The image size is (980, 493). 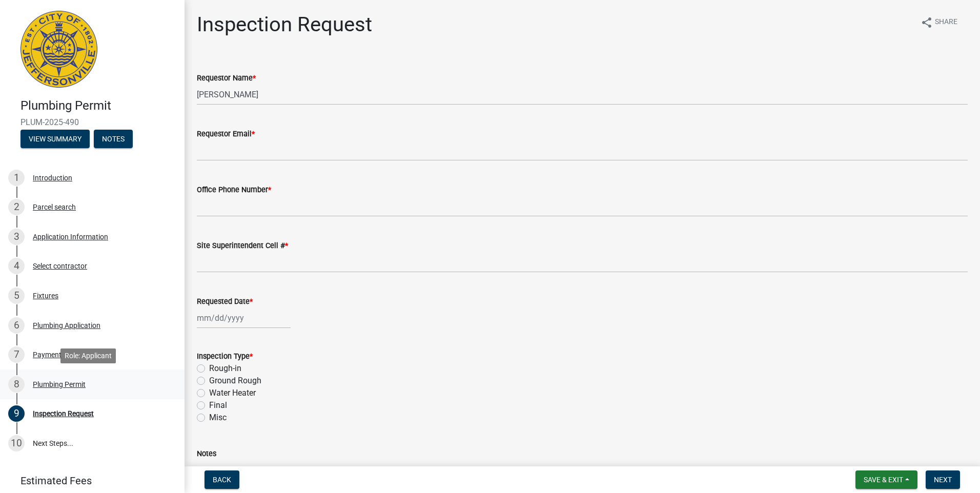 I want to click on div: Select contractor, so click(x=60, y=266).